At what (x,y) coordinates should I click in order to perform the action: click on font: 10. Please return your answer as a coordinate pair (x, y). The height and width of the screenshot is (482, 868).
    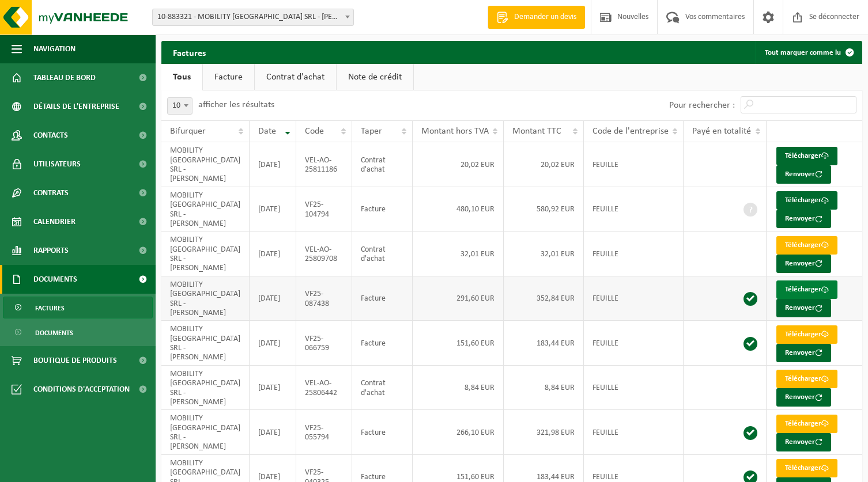
    Looking at the image, I should click on (176, 105).